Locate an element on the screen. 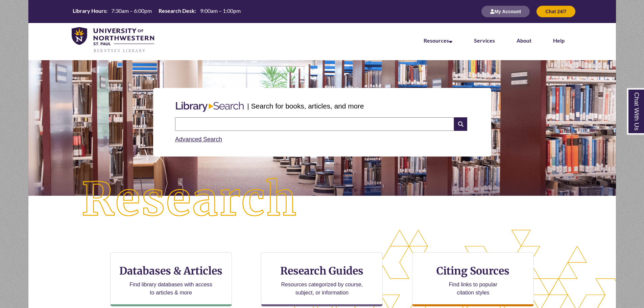 The width and height of the screenshot is (644, 308). a: Hours Today is located at coordinates (157, 12).